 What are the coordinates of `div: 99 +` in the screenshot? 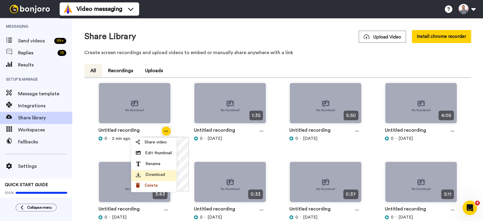 It's located at (60, 41).